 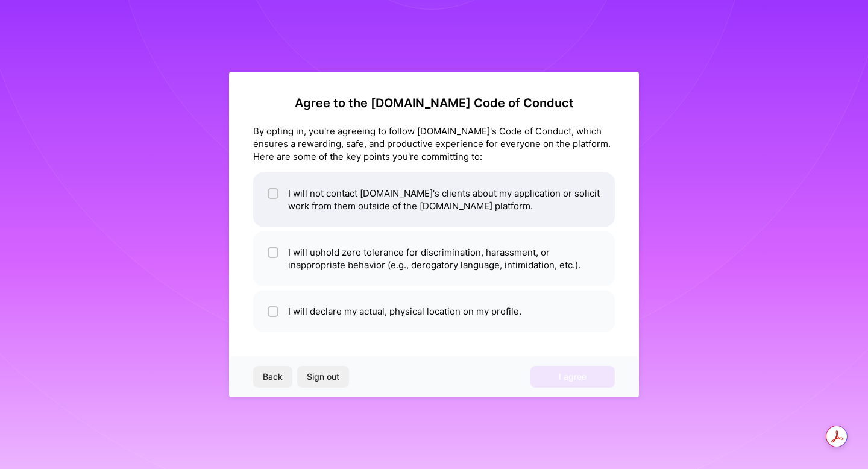 What do you see at coordinates (323, 377) in the screenshot?
I see `button: Sign out` at bounding box center [323, 377].